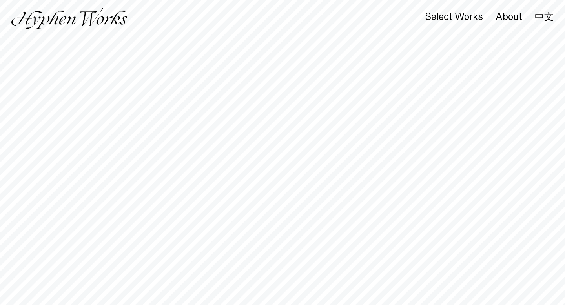 The image size is (565, 305). Describe the element at coordinates (454, 17) in the screenshot. I see `div: Select Works` at that location.